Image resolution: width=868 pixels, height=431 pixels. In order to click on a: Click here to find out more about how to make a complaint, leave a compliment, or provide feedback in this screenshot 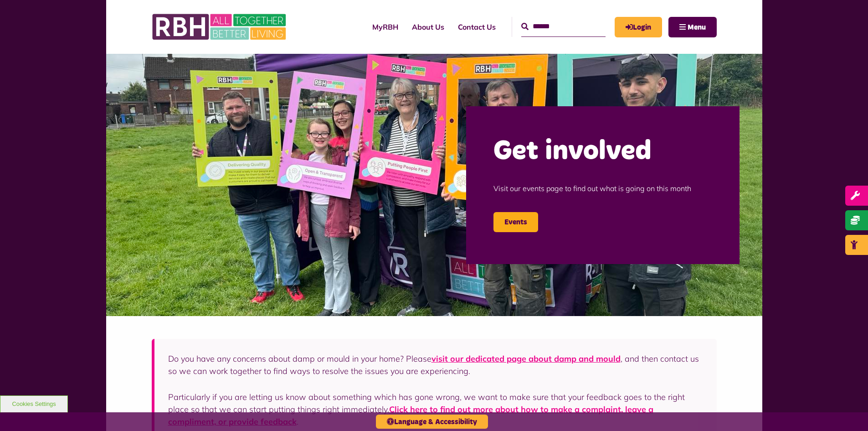, I will do `click(411, 416)`.